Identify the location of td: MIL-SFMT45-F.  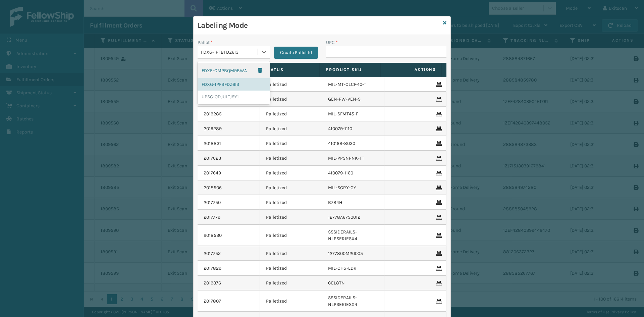
(353, 114).